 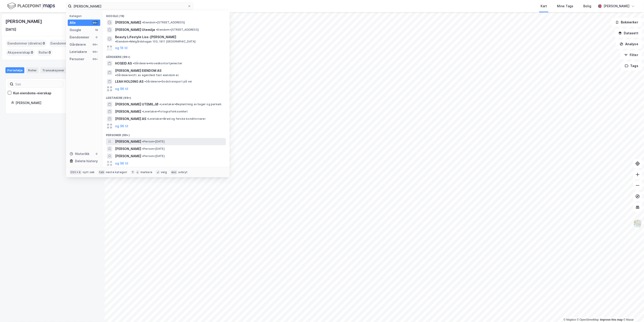 What do you see at coordinates (78, 52) in the screenshot?
I see `div: Leietakere` at bounding box center [78, 52].